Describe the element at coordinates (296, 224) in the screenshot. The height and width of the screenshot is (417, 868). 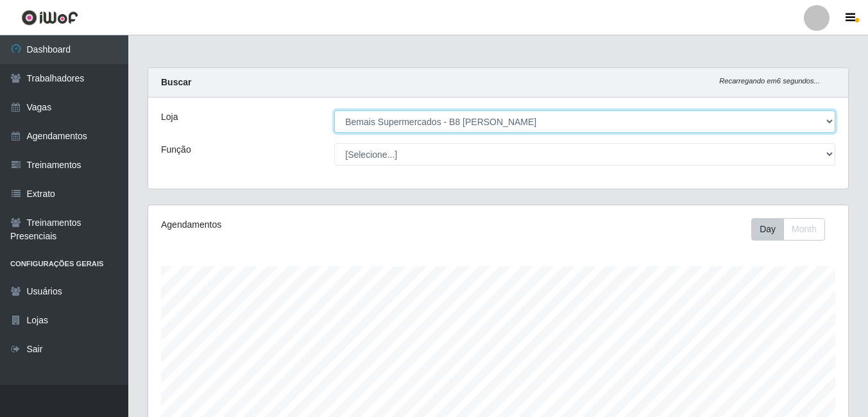
I see `div: Agendamentos` at that location.